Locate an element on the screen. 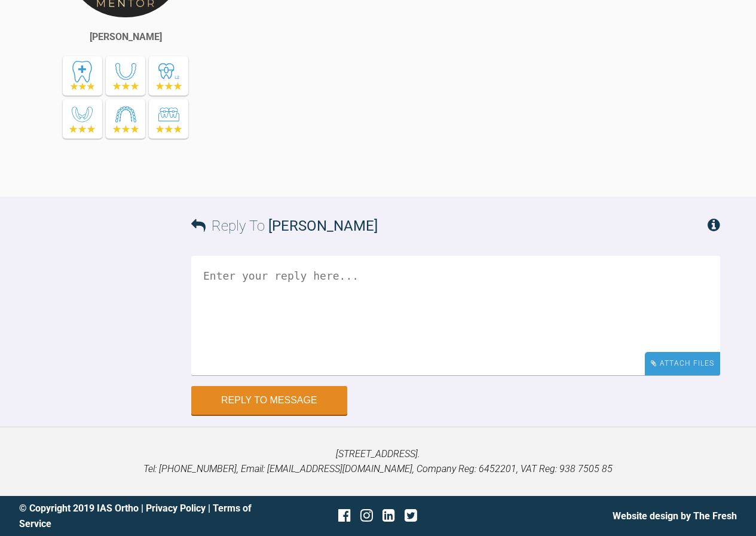 This screenshot has height=536, width=756. a: Website design by The Fresh is located at coordinates (675, 516).